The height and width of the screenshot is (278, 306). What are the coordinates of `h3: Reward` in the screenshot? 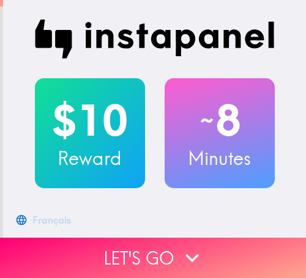 It's located at (90, 159).